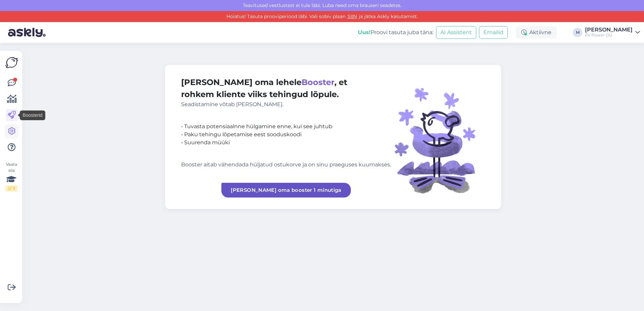 The height and width of the screenshot is (311, 644). Describe the element at coordinates (286, 134) in the screenshot. I see `div: • Paku tehingu lõpetamise eest sooduskoodi` at that location.